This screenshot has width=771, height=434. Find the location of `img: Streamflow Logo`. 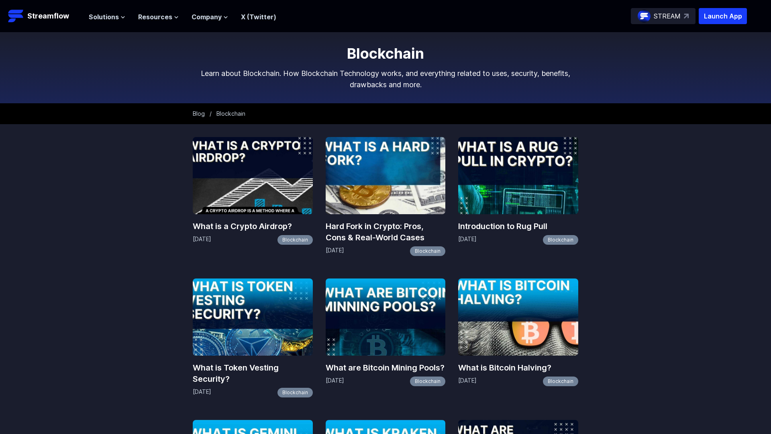

img: Streamflow Logo is located at coordinates (16, 16).